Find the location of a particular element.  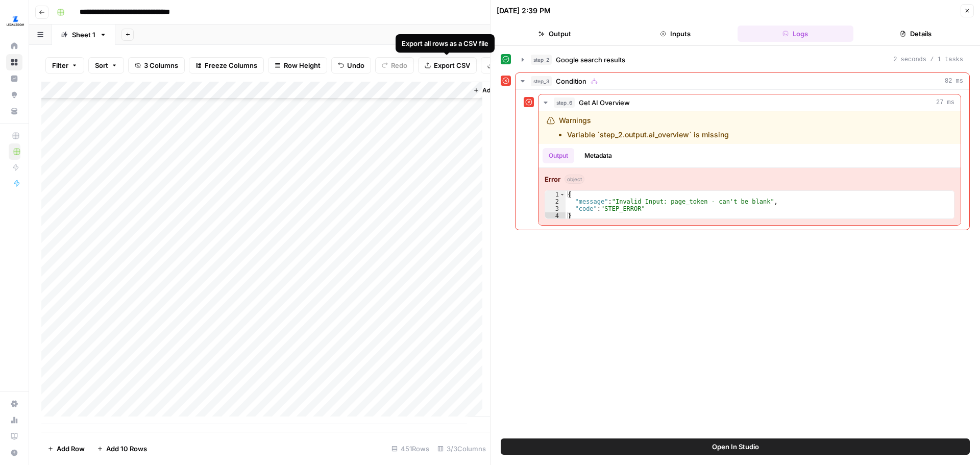

div: 1 is located at coordinates (555, 194).